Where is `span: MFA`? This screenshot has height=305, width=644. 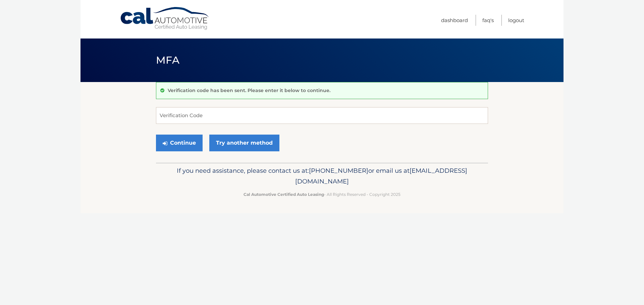 span: MFA is located at coordinates (167, 60).